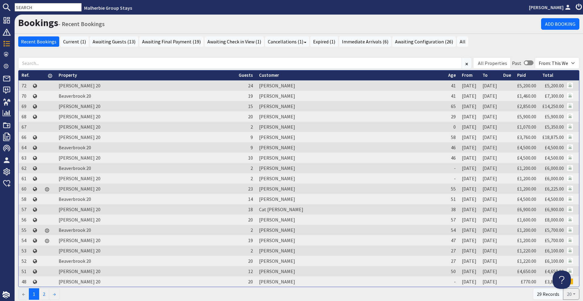 The width and height of the screenshot is (583, 301). What do you see at coordinates (451, 189) in the screenshot?
I see `td: 55` at bounding box center [451, 189].